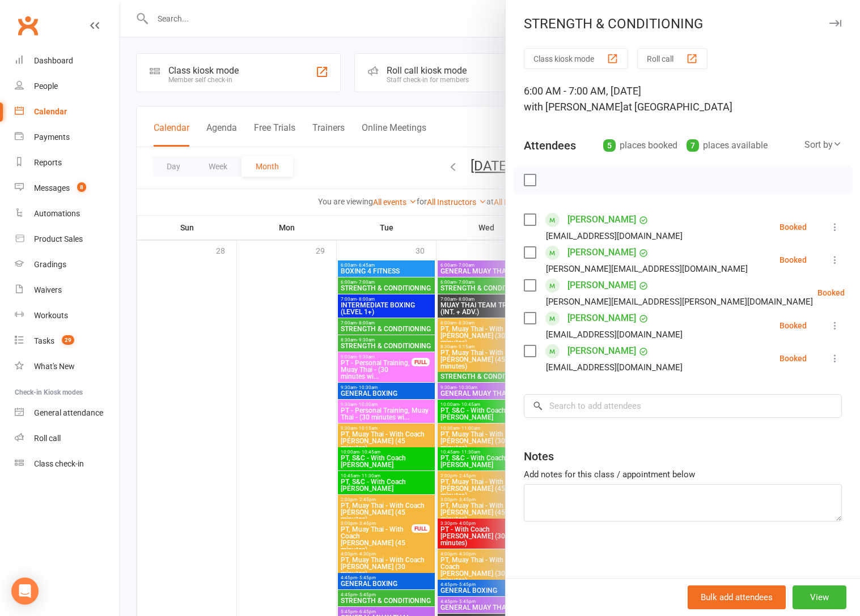 The height and width of the screenshot is (616, 860). Describe the element at coordinates (550, 146) in the screenshot. I see `div: Attendees` at that location.